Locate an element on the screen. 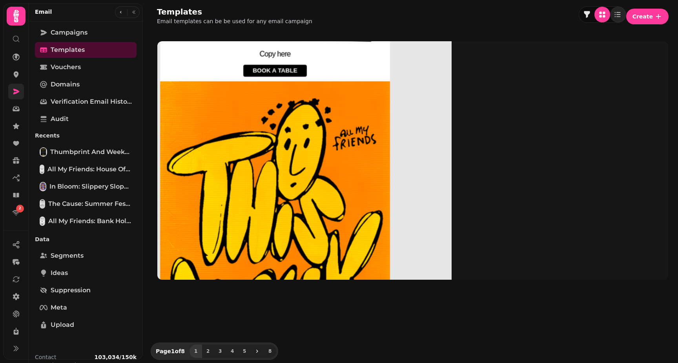 This screenshot has height=363, width=678. img: The Cause: Summer Fest & Slippery Slopes [copy] is located at coordinates (42, 204).